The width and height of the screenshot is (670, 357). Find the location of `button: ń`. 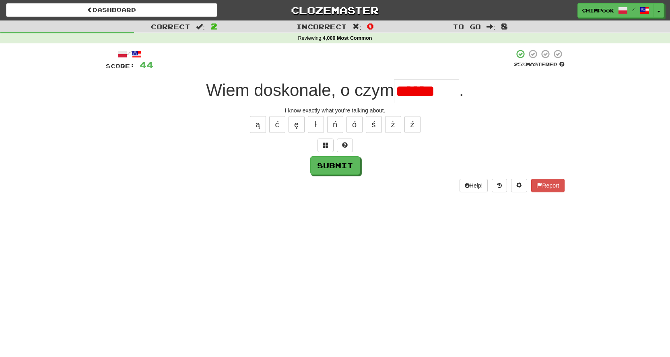

button: ń is located at coordinates (335, 125).